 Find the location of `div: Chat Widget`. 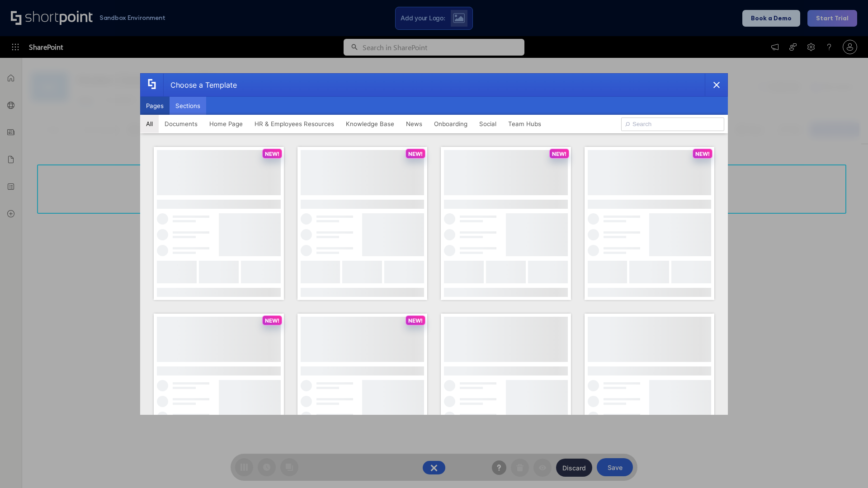

div: Chat Widget is located at coordinates (846, 466).